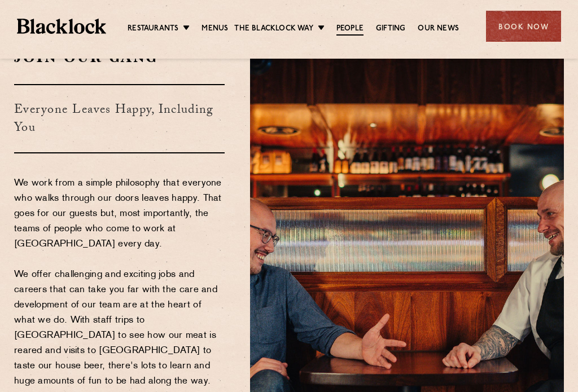 Image resolution: width=578 pixels, height=392 pixels. Describe the element at coordinates (438, 28) in the screenshot. I see `a: Our News` at that location.